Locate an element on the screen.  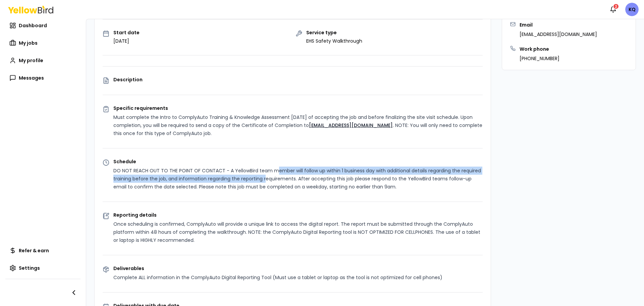
a: Messages is located at coordinates (43, 78).